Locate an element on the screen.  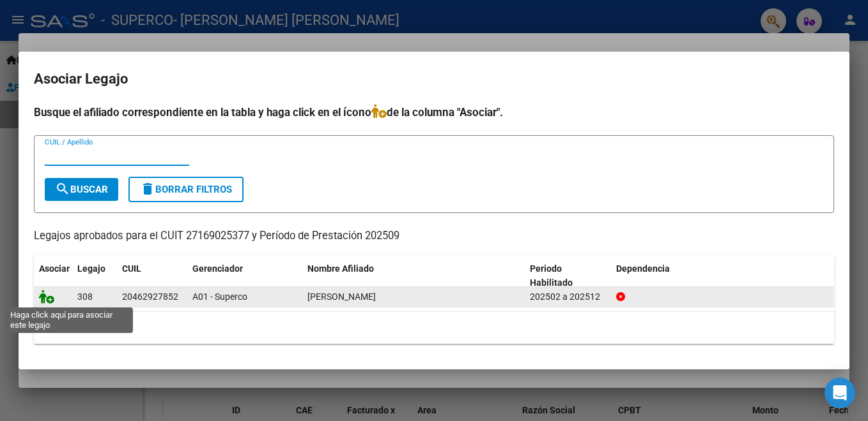
span: Periodo Habilitado is located at coordinates (550, 275).